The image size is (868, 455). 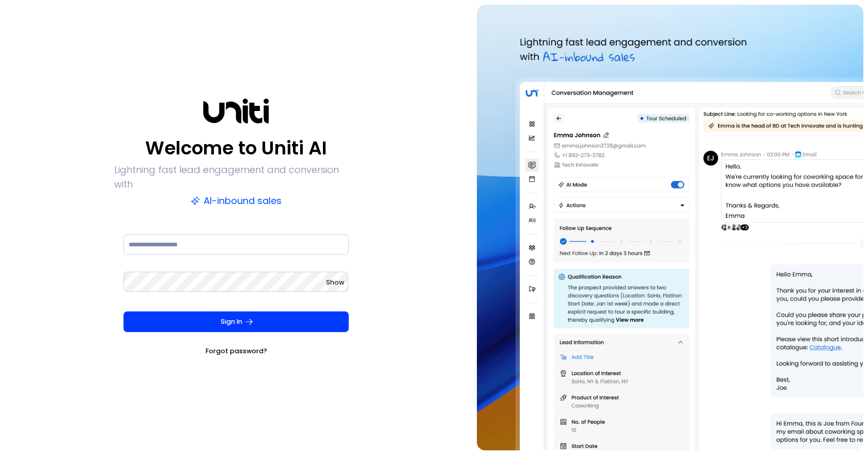 I want to click on p: Welcome to Uniti AI, so click(x=236, y=148).